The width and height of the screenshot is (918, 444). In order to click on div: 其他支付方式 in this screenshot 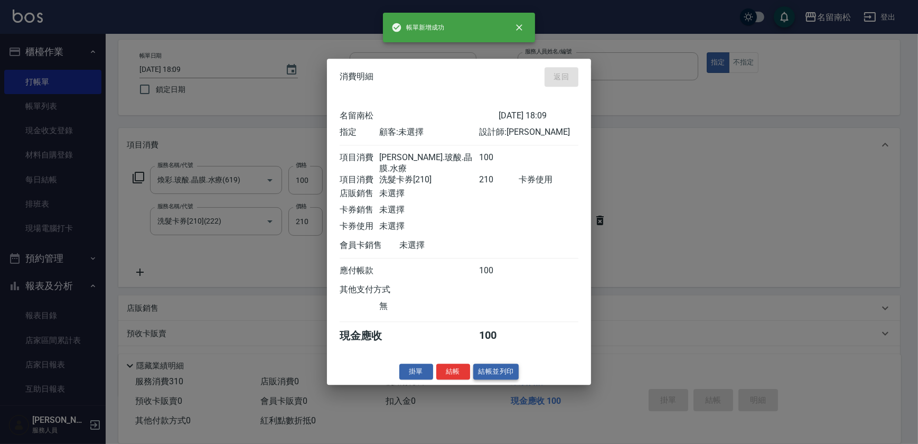, I will do `click(379, 289)`.